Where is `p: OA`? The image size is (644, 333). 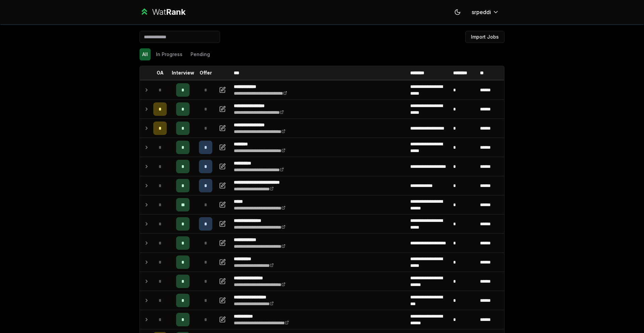
p: OA is located at coordinates (160, 73).